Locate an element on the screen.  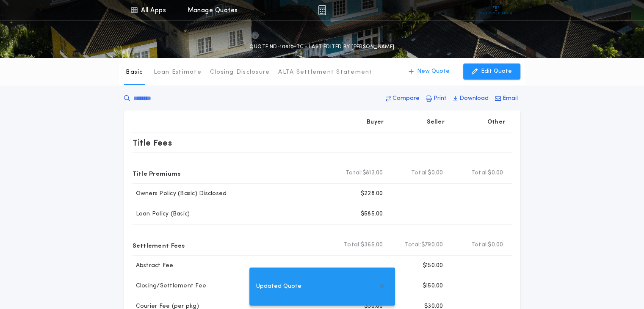
p: ALTA Settlement Statement is located at coordinates (325, 73).